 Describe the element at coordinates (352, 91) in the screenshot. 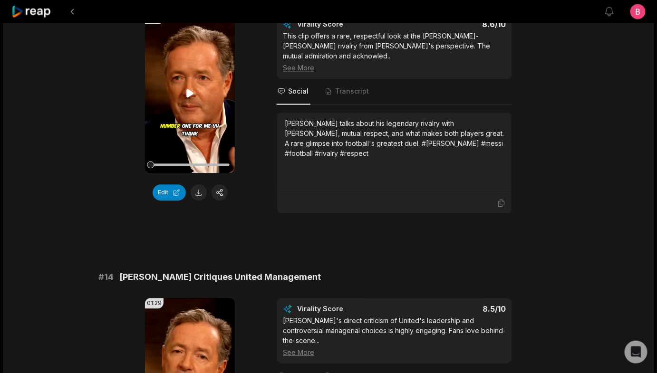

I see `span: Transcript` at that location.